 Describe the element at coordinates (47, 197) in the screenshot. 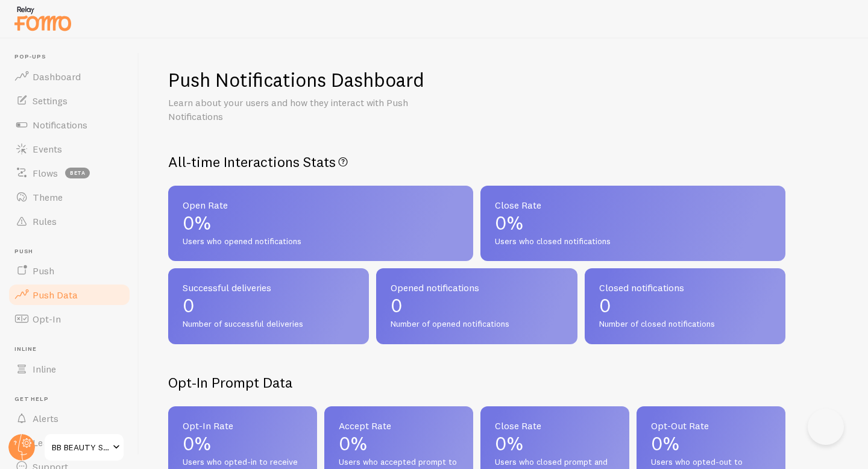

I see `span: Theme` at that location.